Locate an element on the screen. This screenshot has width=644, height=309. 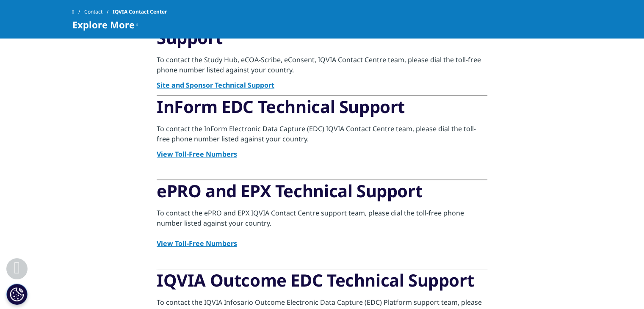
button: Cookie Settings is located at coordinates (17, 294).